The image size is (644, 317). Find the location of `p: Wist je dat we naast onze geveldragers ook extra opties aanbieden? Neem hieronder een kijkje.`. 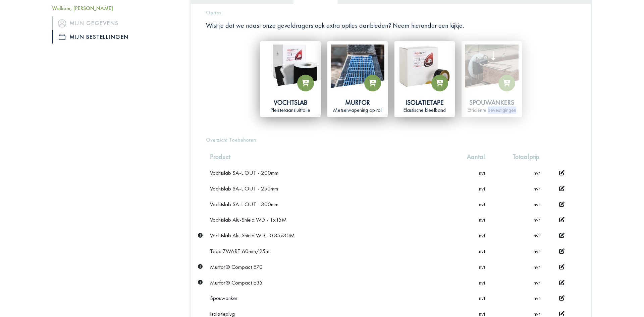

p: Wist je dat we naast onze geveldragers ook extra opties aanbieden? Neem hieronder een kijkje. is located at coordinates (391, 25).